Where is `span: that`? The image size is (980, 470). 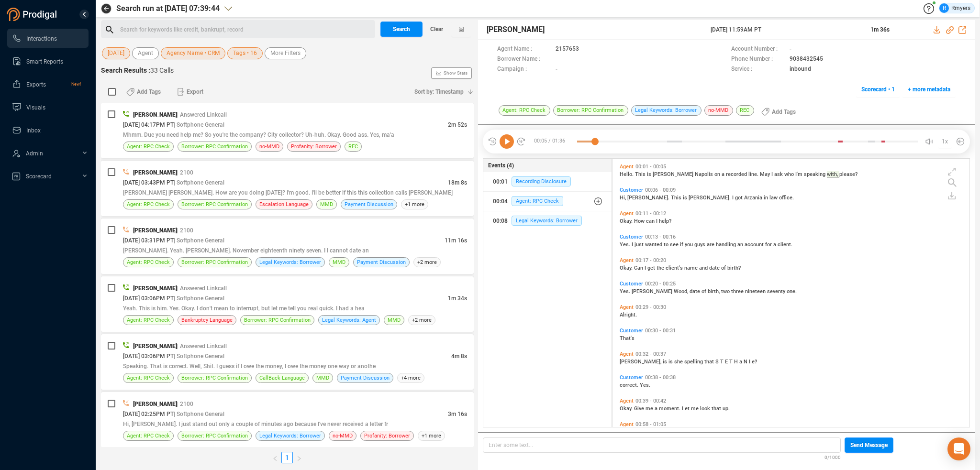
span: that is located at coordinates (710, 361).